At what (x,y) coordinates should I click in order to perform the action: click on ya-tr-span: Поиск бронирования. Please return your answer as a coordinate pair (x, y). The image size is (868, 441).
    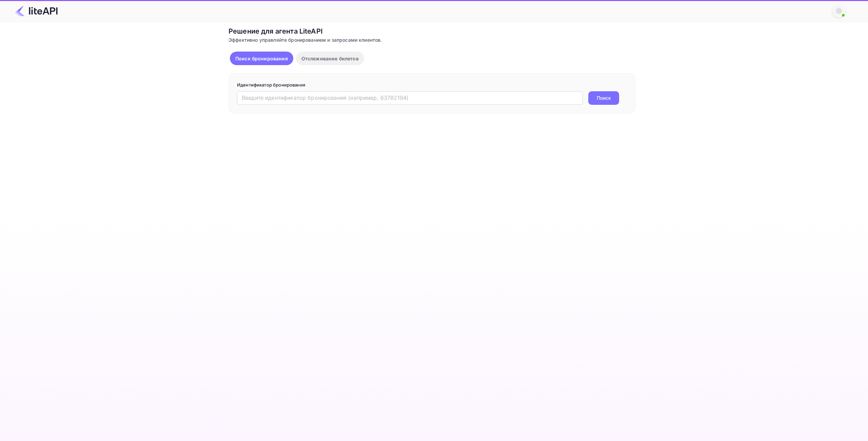
    Looking at the image, I should click on (261, 58).